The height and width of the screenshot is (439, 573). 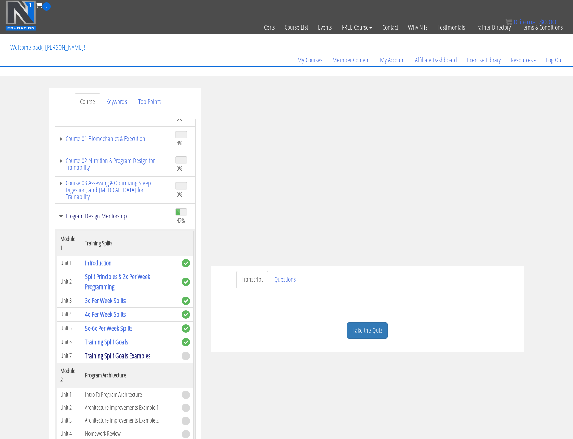 What do you see at coordinates (113, 139) in the screenshot?
I see `a: Course 01 Biomechanics & Execution` at bounding box center [113, 139].